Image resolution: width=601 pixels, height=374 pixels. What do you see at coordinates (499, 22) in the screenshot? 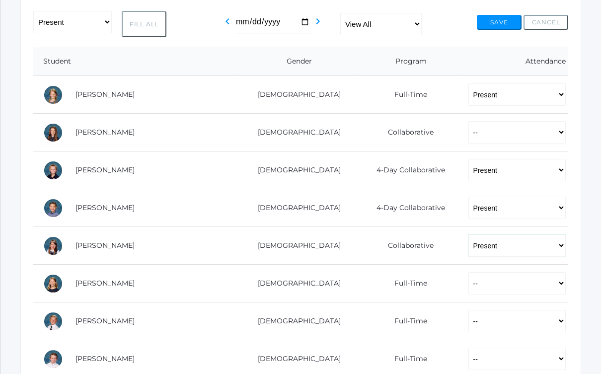
I see `button: Save` at bounding box center [499, 22].